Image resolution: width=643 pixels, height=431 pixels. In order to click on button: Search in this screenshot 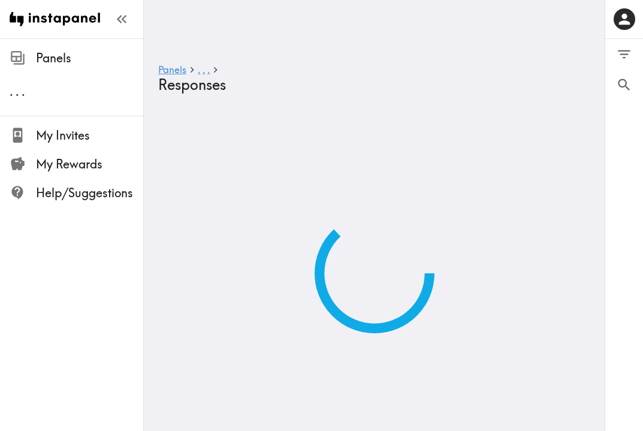, I will do `click(624, 85)`.